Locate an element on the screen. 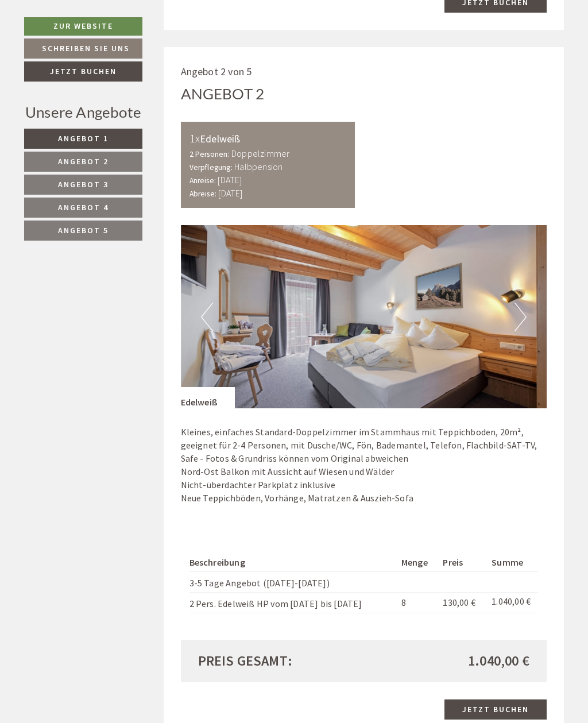  div: Guten Tag, wie können wir Ihnen helfen? is located at coordinates (98, 49).